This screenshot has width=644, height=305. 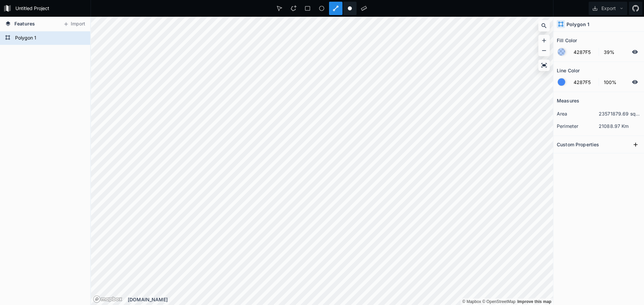 I want to click on dt: area, so click(x=577, y=114).